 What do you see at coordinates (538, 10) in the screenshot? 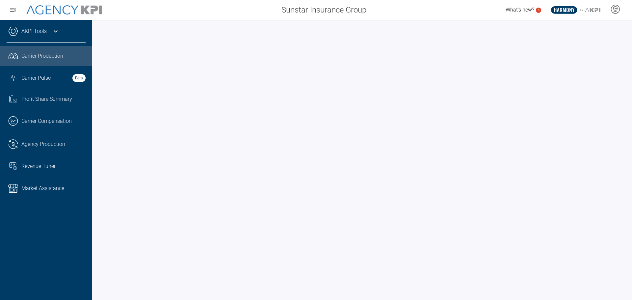
I see `text: 5` at bounding box center [538, 10].